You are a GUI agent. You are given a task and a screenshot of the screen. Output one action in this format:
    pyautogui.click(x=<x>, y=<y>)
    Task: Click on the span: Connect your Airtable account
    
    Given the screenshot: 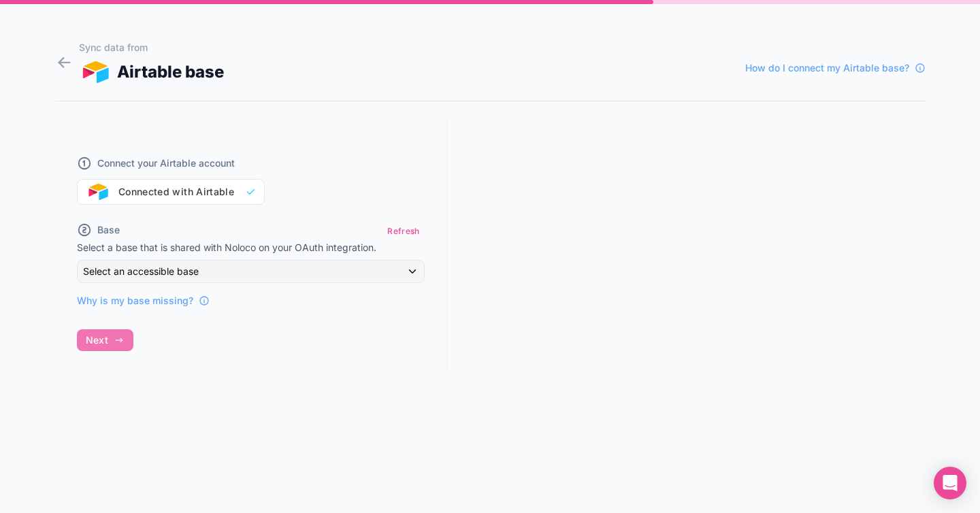 What is the action you would take?
    pyautogui.click(x=166, y=163)
    